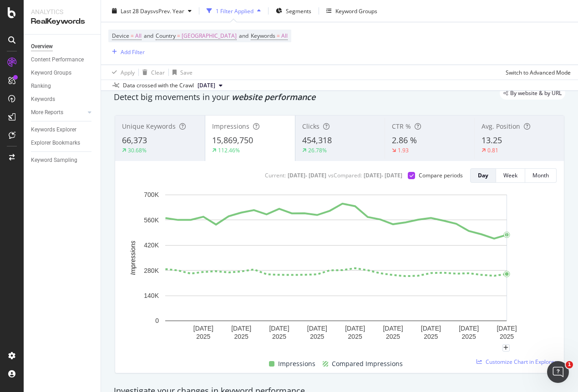 Image resolution: width=578 pixels, height=392 pixels. Describe the element at coordinates (521, 362) in the screenshot. I see `span: Customize Chart in Explorer` at that location.